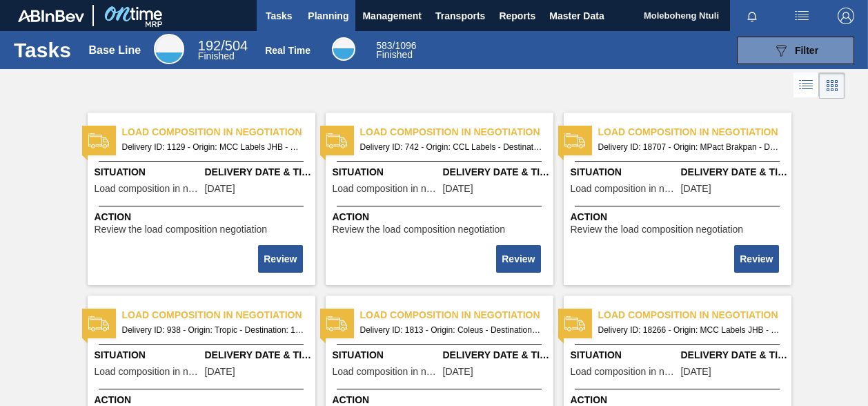 This screenshot has width=868, height=406. I want to click on span: / 1096, so click(396, 45).